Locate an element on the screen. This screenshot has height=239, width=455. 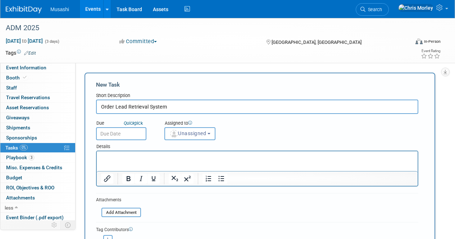
img: ExhibitDay is located at coordinates (24, 10).